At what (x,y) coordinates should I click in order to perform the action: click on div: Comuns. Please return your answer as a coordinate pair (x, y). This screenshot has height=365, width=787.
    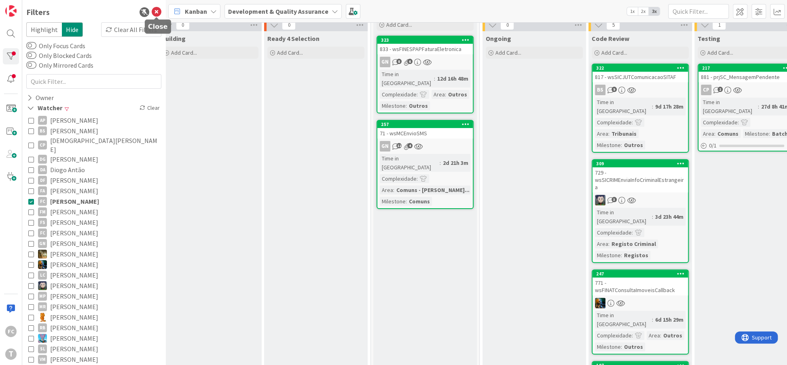
    Looking at the image, I should click on (420, 201).